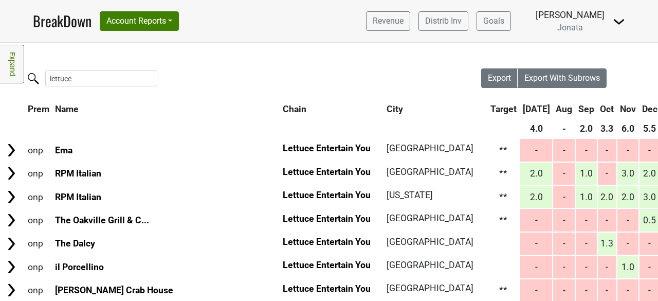 The width and height of the screenshot is (658, 301). I want to click on th: City: activate to sort column ascending, so click(433, 109).